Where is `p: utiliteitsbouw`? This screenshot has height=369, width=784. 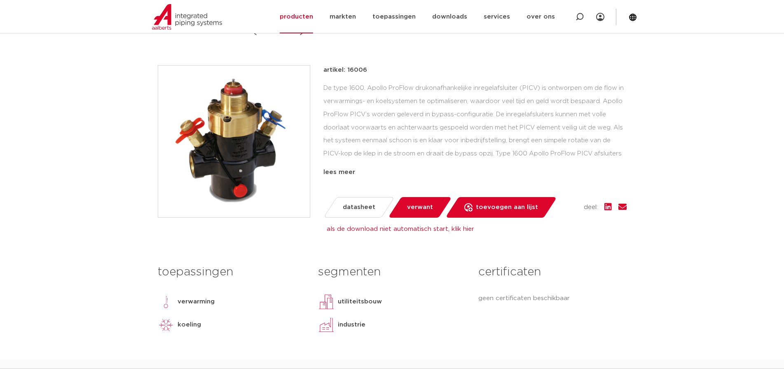 p: utiliteitsbouw is located at coordinates (360, 302).